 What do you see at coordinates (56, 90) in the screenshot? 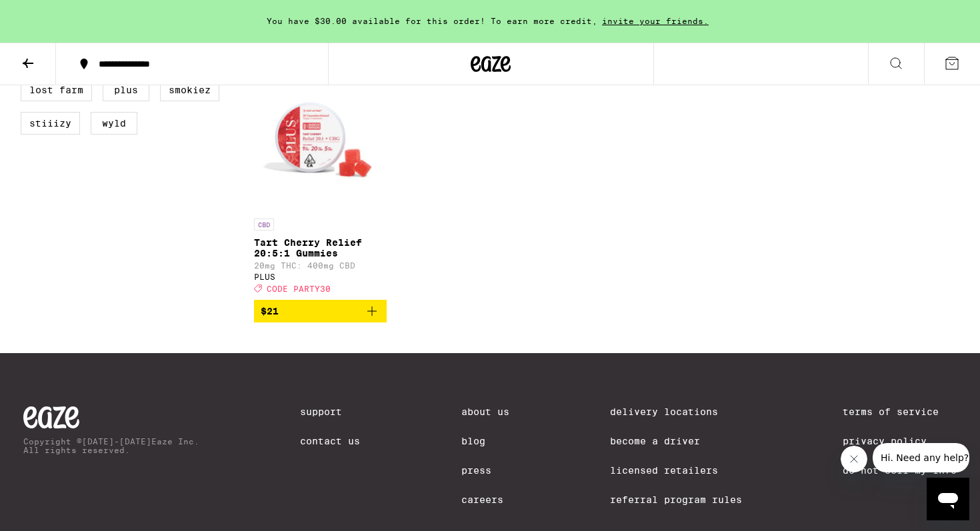
I see `label: Lost Farm` at bounding box center [56, 90].